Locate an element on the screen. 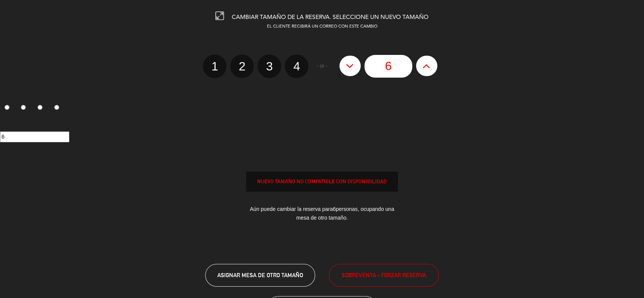 The height and width of the screenshot is (298, 644). input: 3 is located at coordinates (40, 107).